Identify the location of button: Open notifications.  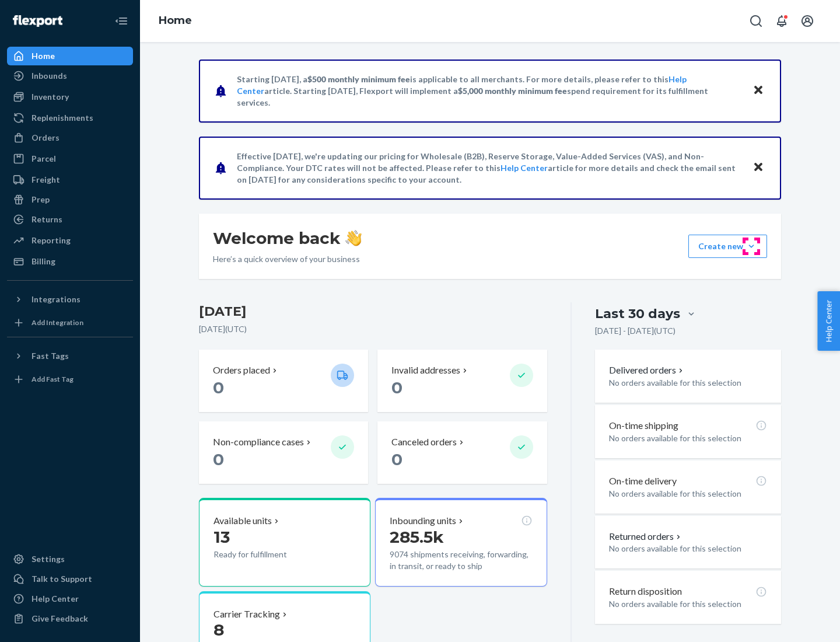
(781, 21).